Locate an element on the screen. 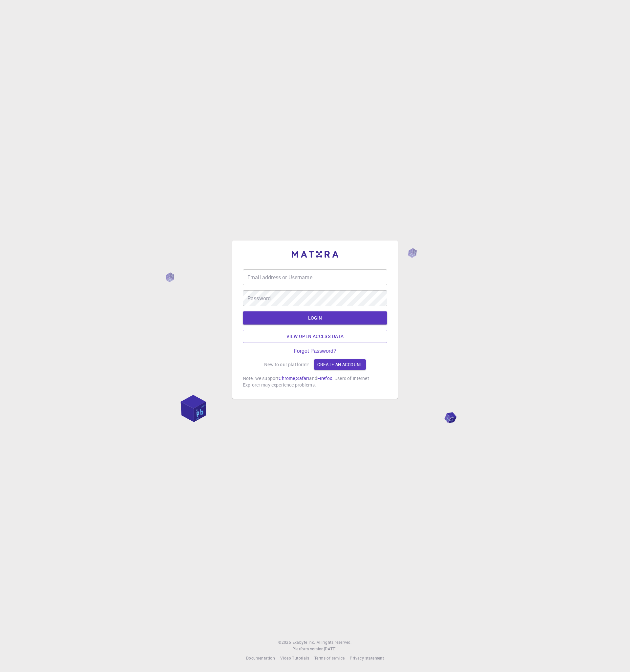 The height and width of the screenshot is (672, 630). span: Terms of service is located at coordinates (330, 658).